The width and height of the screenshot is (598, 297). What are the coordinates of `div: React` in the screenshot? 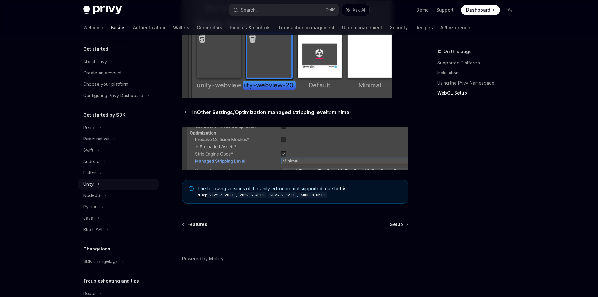 It's located at (89, 127).